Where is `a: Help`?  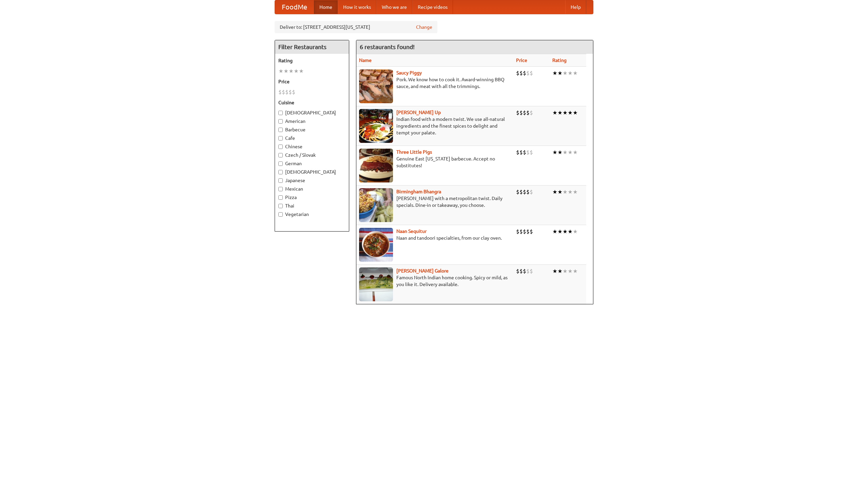
a: Help is located at coordinates (575, 7).